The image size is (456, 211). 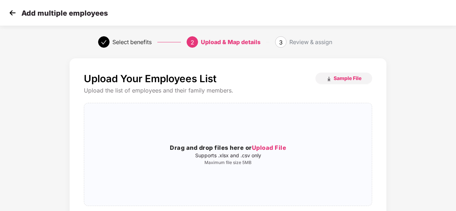 What do you see at coordinates (347, 78) in the screenshot?
I see `span: Sample File` at bounding box center [347, 78].